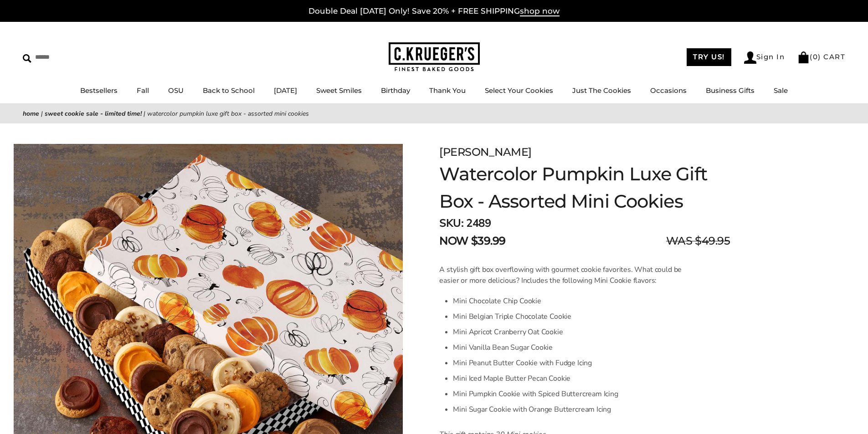 This screenshot has width=868, height=434. Describe the element at coordinates (396, 91) in the screenshot. I see `a: Birthday` at that location.